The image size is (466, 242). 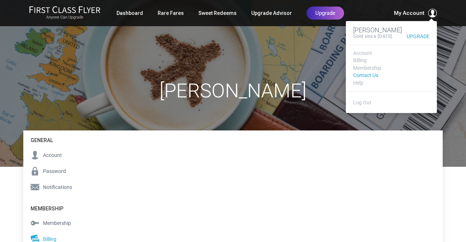 What do you see at coordinates (362, 103) in the screenshot?
I see `a: Log Out` at bounding box center [362, 103].